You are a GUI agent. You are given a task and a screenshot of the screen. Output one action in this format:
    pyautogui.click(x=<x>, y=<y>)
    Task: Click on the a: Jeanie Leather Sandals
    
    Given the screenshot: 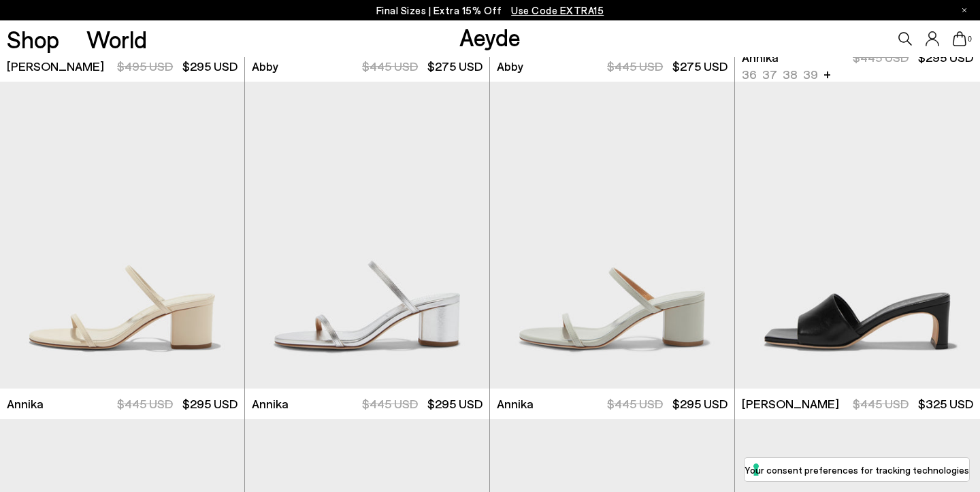 What is the action you would take?
    pyautogui.click(x=858, y=235)
    